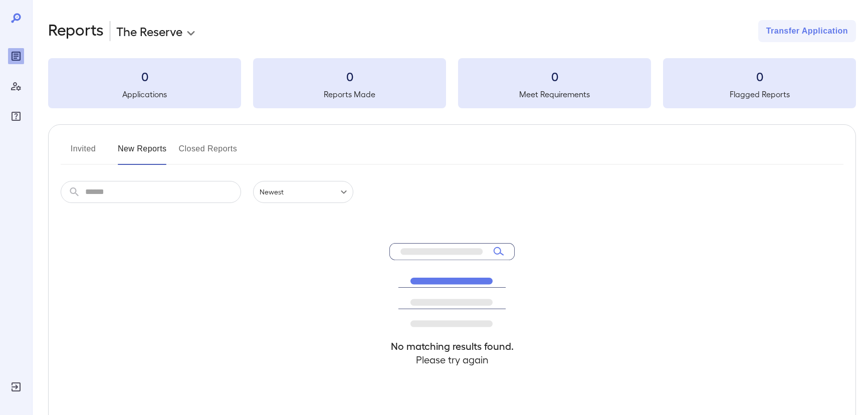 The image size is (868, 415). I want to click on div: Newest, so click(303, 192).